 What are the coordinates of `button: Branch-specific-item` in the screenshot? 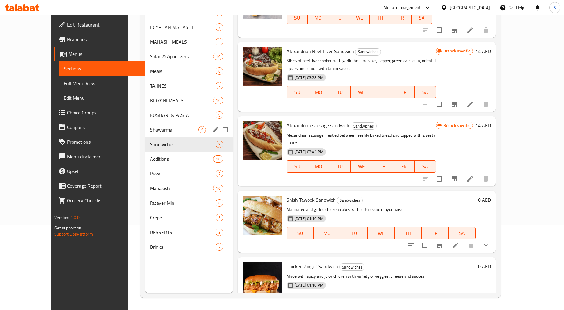 It's located at (454, 104).